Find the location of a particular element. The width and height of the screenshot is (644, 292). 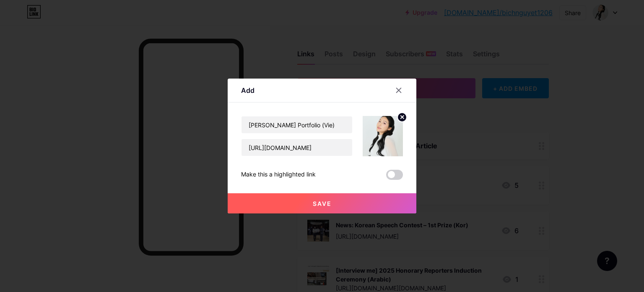

img: link_thumbnail is located at coordinates (383, 136).